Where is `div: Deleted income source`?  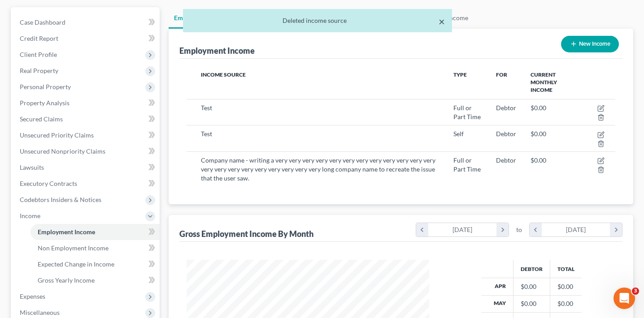 div: Deleted income source is located at coordinates (317, 20).